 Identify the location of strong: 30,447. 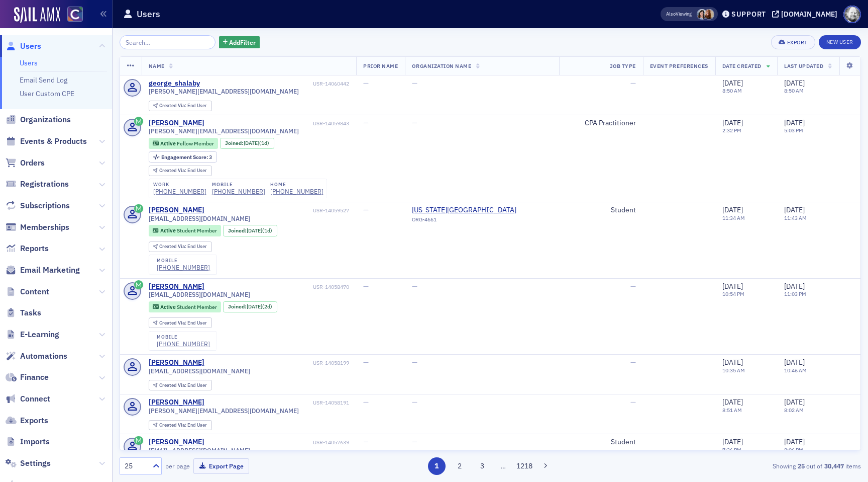
(833, 466).